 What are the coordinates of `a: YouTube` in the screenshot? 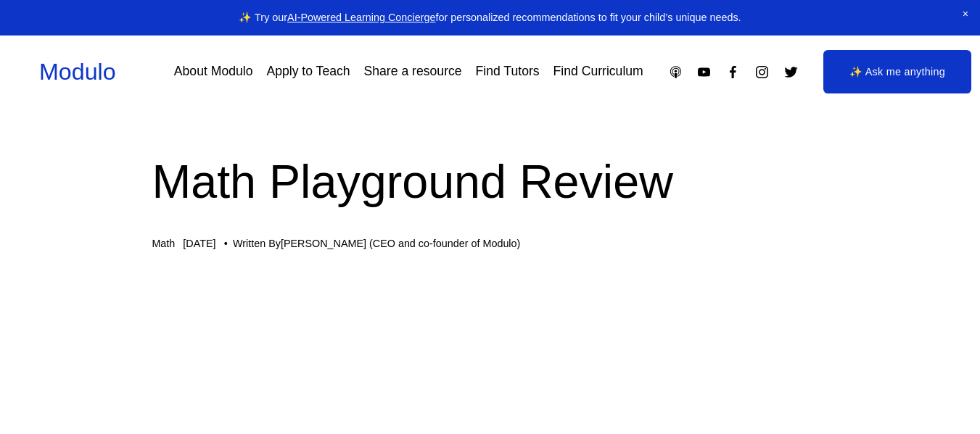 It's located at (704, 71).